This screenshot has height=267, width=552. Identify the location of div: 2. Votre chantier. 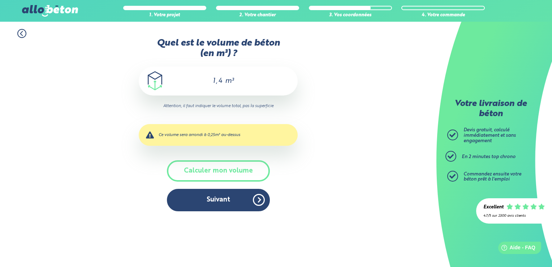
(258, 15).